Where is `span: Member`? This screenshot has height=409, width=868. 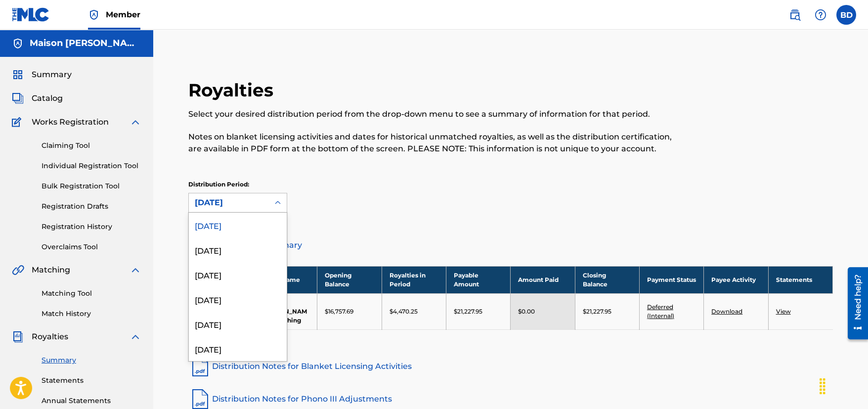
span: Member is located at coordinates (123, 15).